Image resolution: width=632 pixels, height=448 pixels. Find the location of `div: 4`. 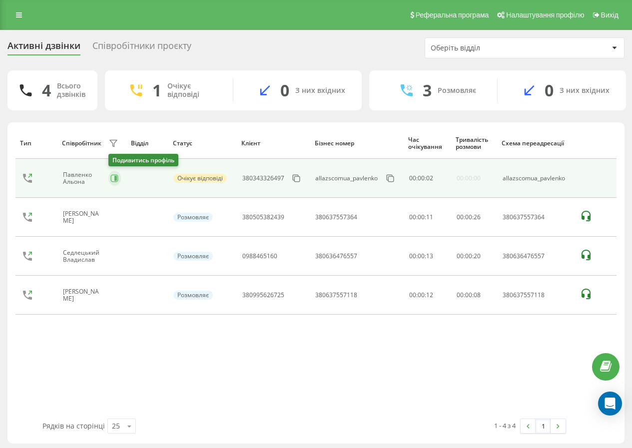

div: 4 is located at coordinates (46, 90).